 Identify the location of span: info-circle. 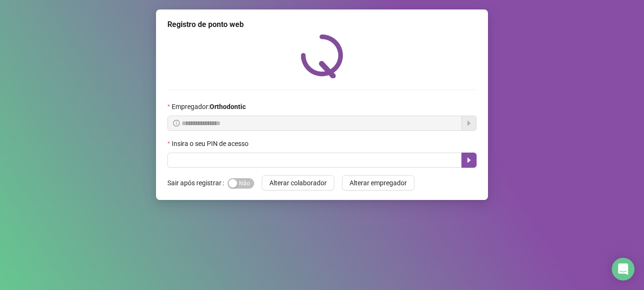
(177, 123).